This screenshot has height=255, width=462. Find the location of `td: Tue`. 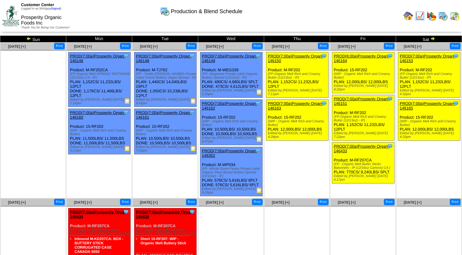

td: Tue is located at coordinates (165, 39).